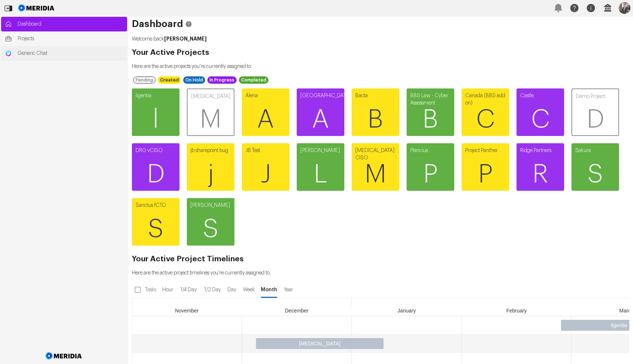  I want to click on span: J, so click(265, 174).